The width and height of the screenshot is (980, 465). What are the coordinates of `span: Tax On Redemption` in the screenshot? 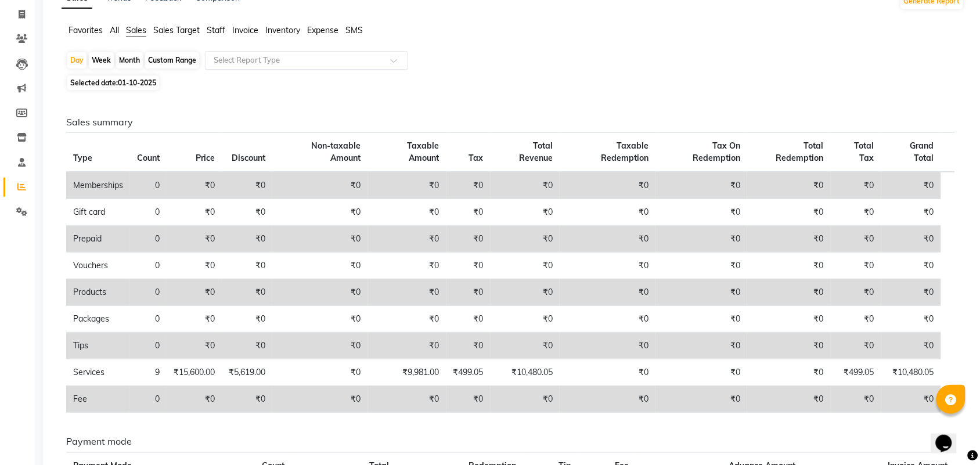 It's located at (716, 151).